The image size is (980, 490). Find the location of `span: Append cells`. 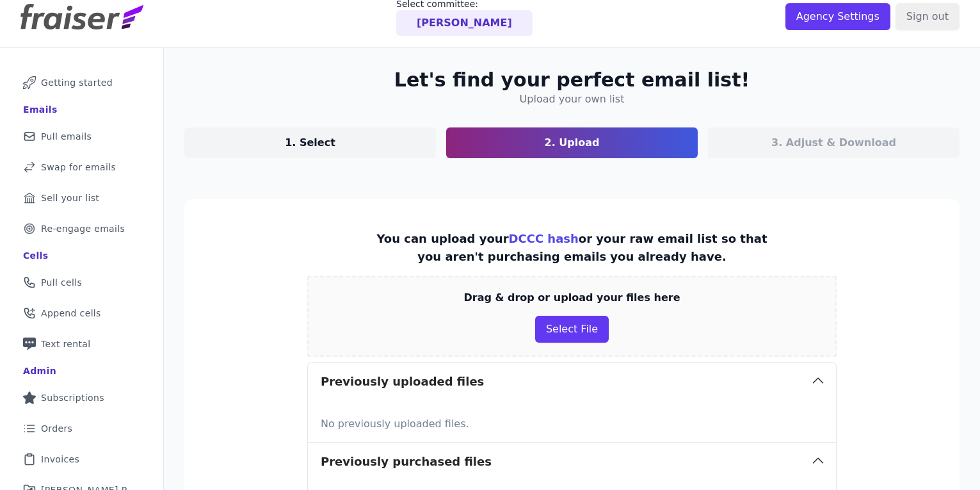

span: Append cells is located at coordinates (71, 314).